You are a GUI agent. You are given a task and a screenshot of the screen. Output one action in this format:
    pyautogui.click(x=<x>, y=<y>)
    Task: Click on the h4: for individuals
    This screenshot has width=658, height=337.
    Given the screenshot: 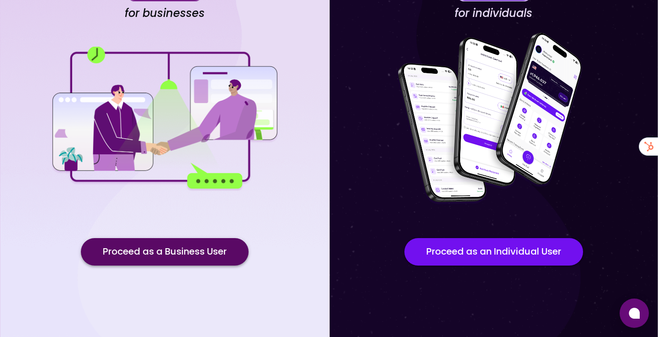 What is the action you would take?
    pyautogui.click(x=494, y=13)
    